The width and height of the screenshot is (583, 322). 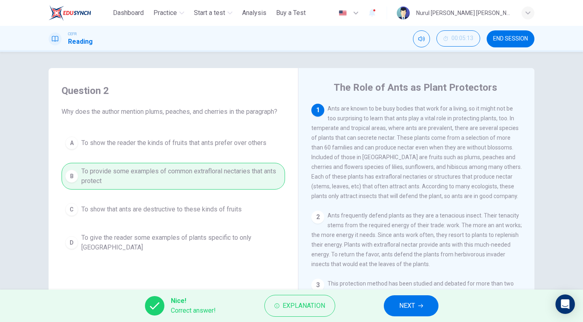 I want to click on a: Dashboard, so click(x=128, y=13).